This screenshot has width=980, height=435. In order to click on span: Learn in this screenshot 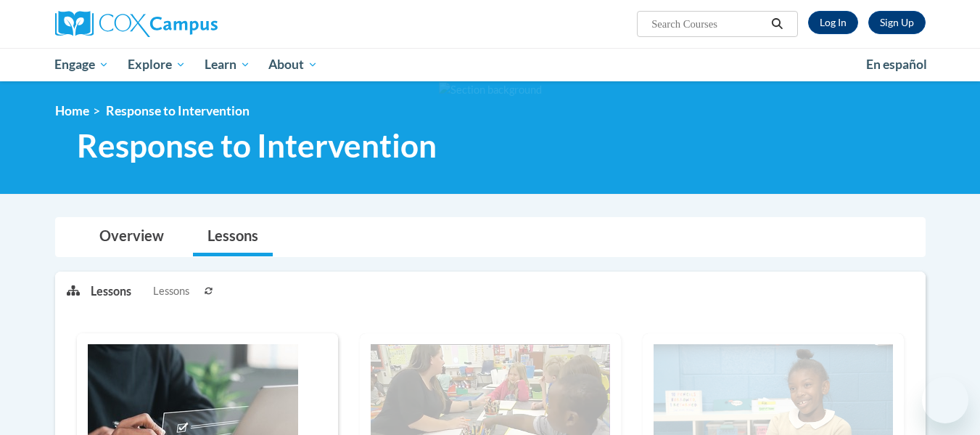, I will do `click(227, 65)`.